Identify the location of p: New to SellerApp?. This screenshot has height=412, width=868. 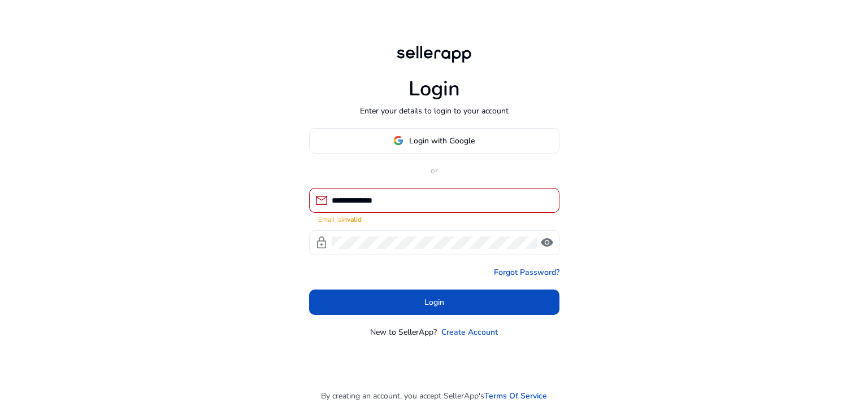
(404, 332).